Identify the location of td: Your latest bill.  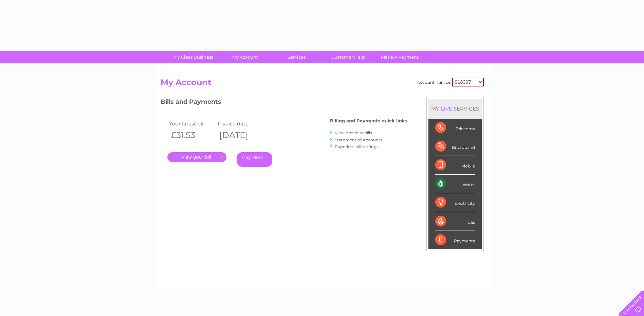
(192, 124).